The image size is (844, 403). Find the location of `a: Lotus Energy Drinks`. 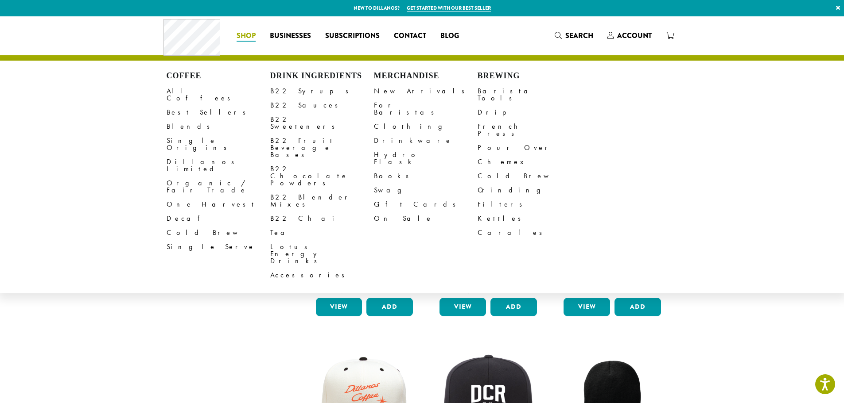

a: Lotus Energy Drinks is located at coordinates (322, 254).